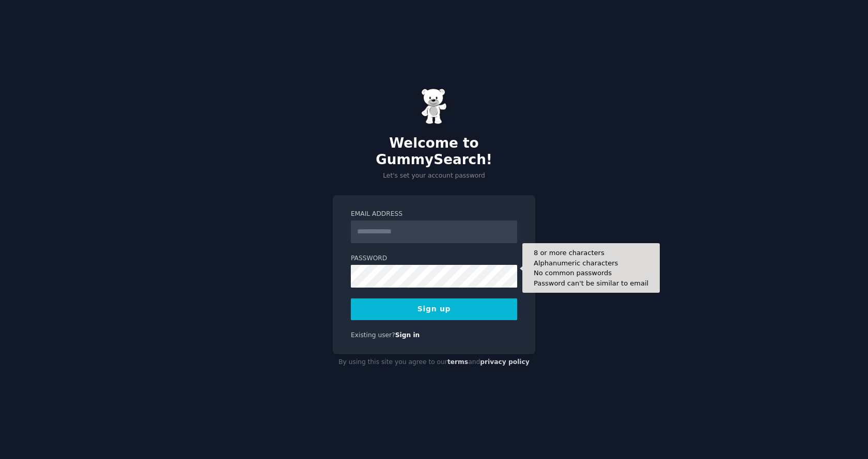 The width and height of the screenshot is (868, 459). Describe the element at coordinates (434, 259) in the screenshot. I see `label: Password` at that location.